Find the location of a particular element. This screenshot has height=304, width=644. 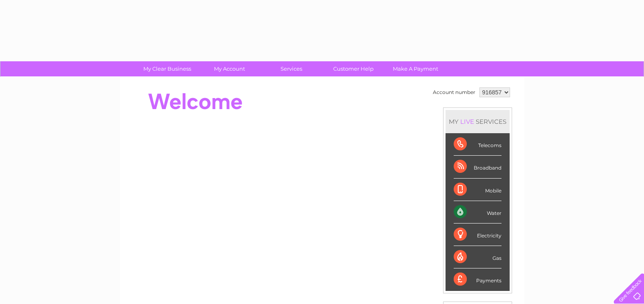

a: My Account is located at coordinates (229, 69).